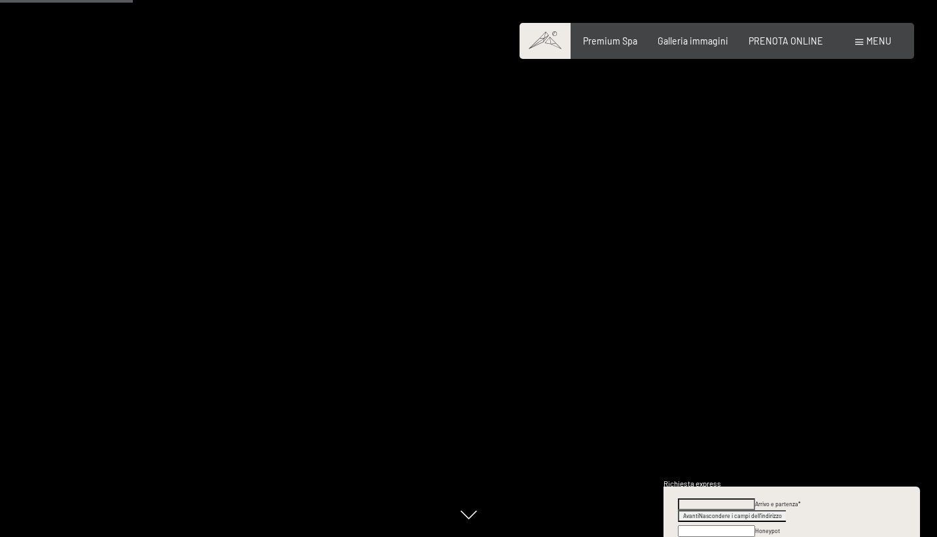 This screenshot has width=937, height=537. Describe the element at coordinates (610, 41) in the screenshot. I see `a: Premium Spa` at that location.